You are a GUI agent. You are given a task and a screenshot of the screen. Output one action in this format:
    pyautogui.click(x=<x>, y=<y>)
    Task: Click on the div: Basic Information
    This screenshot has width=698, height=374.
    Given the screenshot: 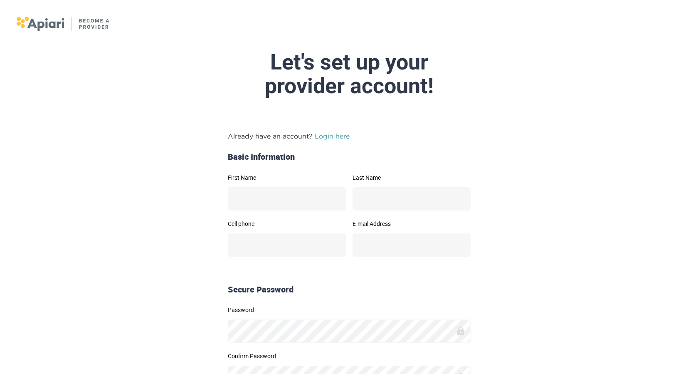 What is the action you would take?
    pyautogui.click(x=349, y=157)
    